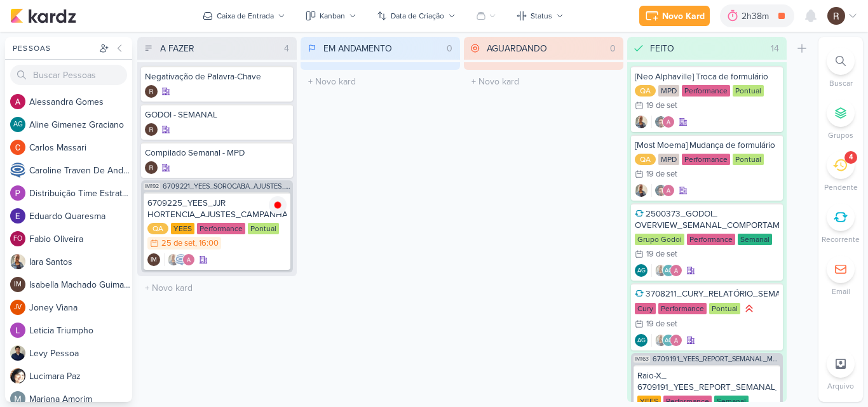 The image size is (868, 407). Describe the element at coordinates (18, 285) in the screenshot. I see `p: IM` at that location.